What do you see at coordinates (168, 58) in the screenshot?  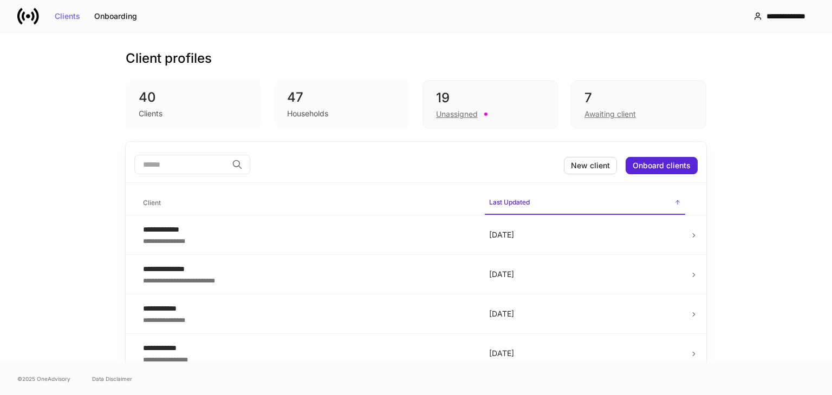 I see `h3: Client profiles` at bounding box center [168, 58].